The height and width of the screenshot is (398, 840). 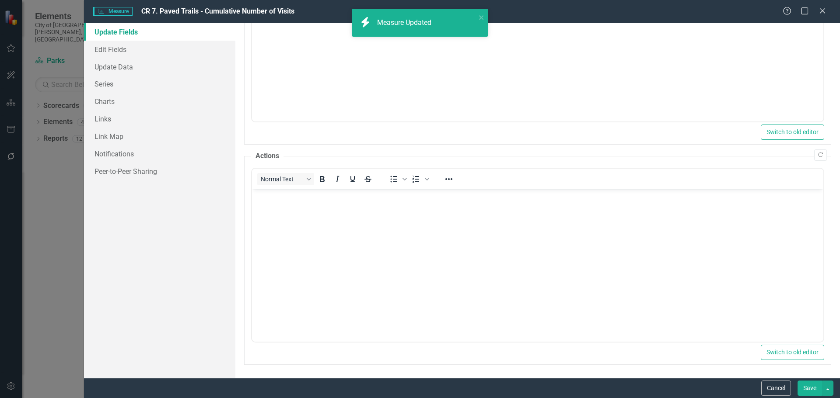 What do you see at coordinates (160, 154) in the screenshot?
I see `a: Notifications` at bounding box center [160, 154].